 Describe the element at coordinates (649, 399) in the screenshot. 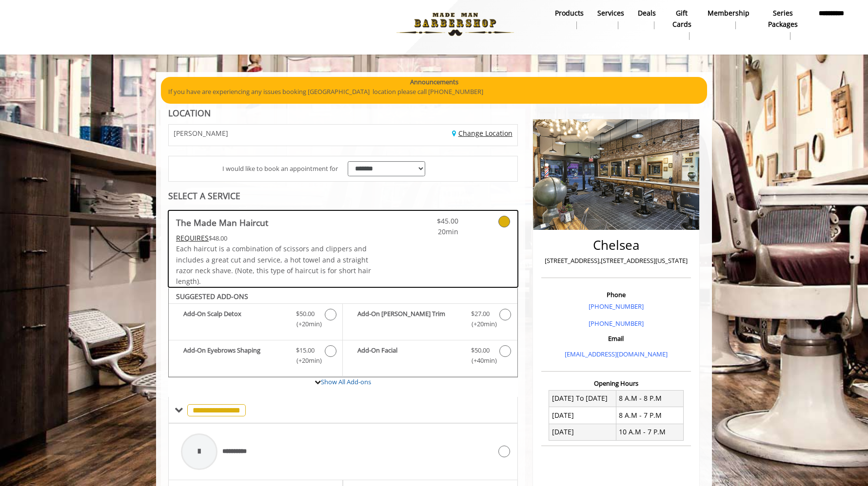

I see `td: 8 A.M - 8 P.M` at that location.